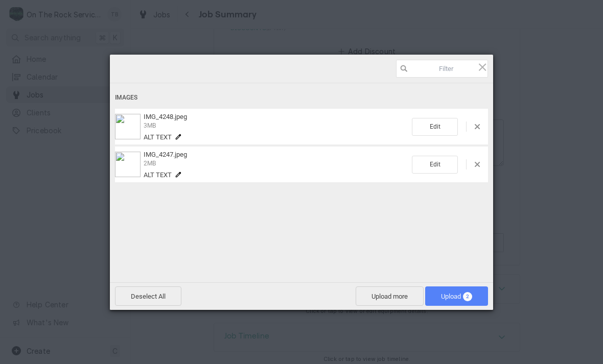 The image size is (603, 364). What do you see at coordinates (456, 296) in the screenshot?
I see `span: Upload` at bounding box center [456, 296].